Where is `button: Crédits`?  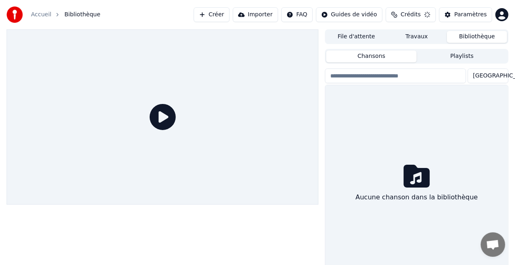 button: Crédits is located at coordinates (410, 15).